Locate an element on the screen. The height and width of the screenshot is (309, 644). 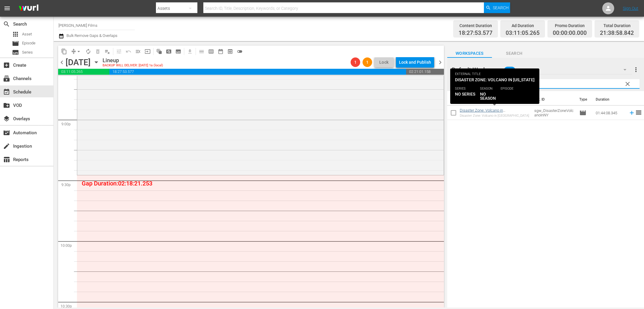
img: ans4CAIJ8jUAAAAAAAAAAAAAAAAAAAAAAAAgQb4GAAAAAAAAAAAAAAAAAAAAAAAAJMjXAAAAAAAAAAAAAAAAAAAAAAAAgAT5G... is located at coordinates (29, 8).